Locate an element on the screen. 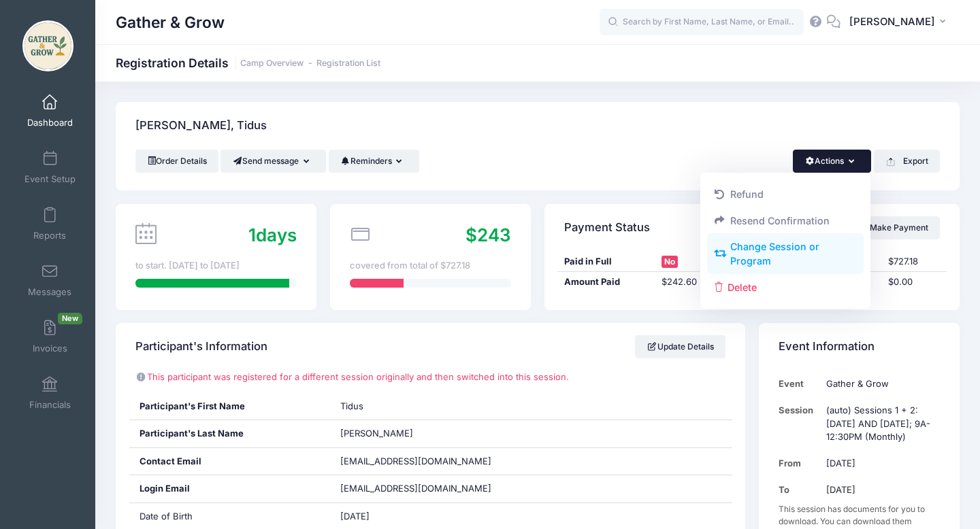  div: days is located at coordinates (273, 234).